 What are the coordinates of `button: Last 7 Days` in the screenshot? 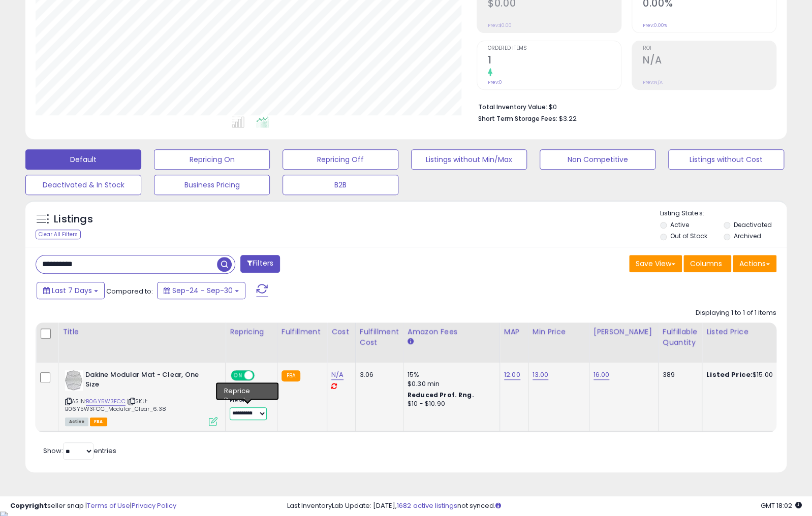 It's located at (71, 291).